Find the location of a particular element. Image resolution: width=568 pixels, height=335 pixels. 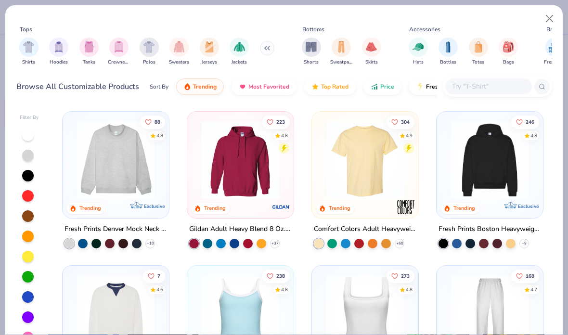

img: flash.gif is located at coordinates (420, 87).